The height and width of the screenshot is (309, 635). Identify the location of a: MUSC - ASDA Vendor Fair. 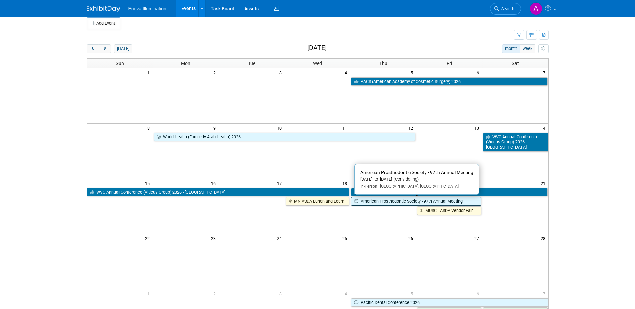
(449, 211).